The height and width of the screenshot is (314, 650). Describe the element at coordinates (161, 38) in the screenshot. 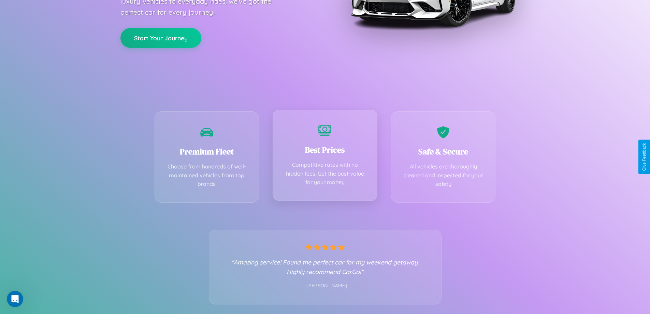

I see `button: Start Your Journey` at that location.